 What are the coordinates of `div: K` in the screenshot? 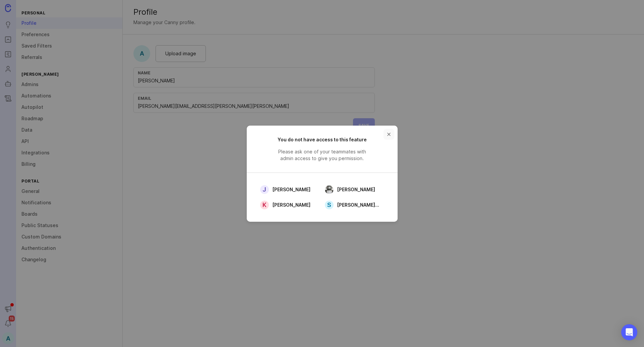 It's located at (265, 205).